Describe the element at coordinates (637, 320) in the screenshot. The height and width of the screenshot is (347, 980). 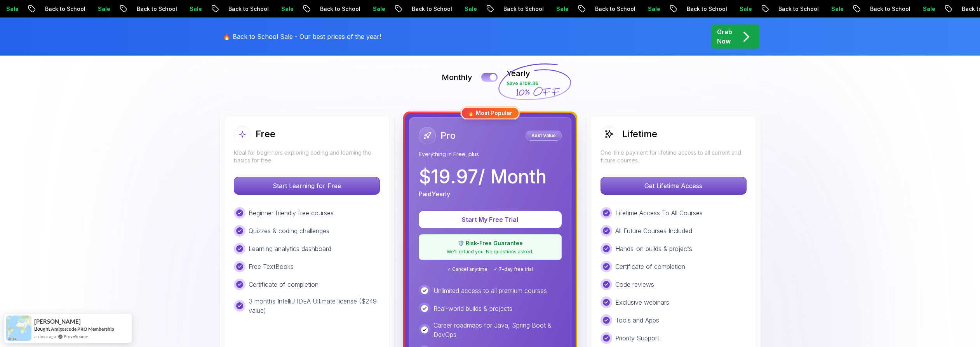
I see `p: Tools and Apps` at that location.